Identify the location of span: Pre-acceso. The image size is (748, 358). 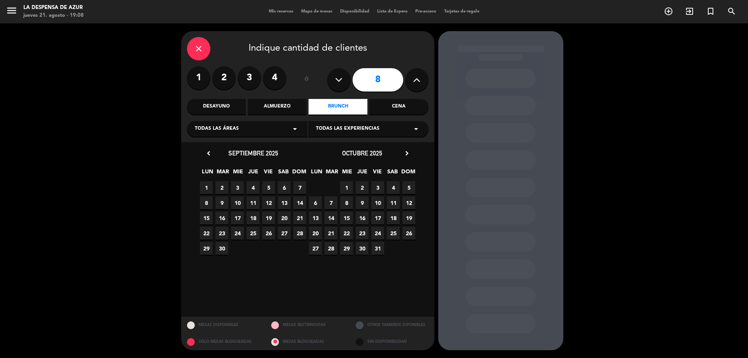
(426, 11).